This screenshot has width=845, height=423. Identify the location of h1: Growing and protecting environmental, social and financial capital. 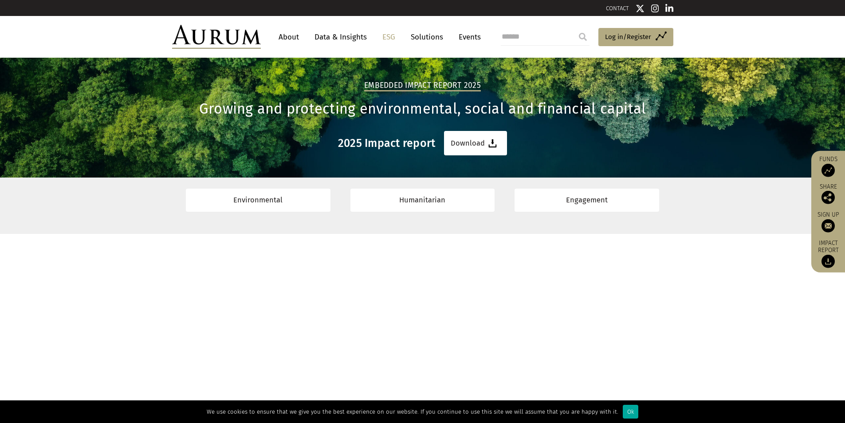
(423, 109).